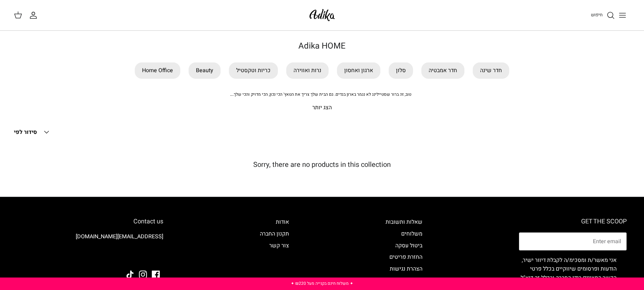 The image size is (644, 290). What do you see at coordinates (322, 15) in the screenshot?
I see `a: Adika IL` at bounding box center [322, 15].